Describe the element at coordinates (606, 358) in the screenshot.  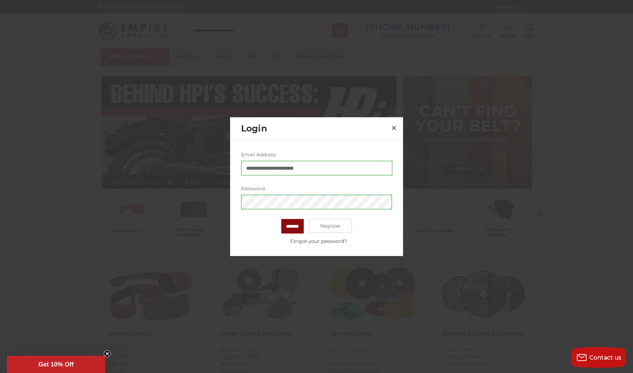
I see `span: Contact us` at that location.